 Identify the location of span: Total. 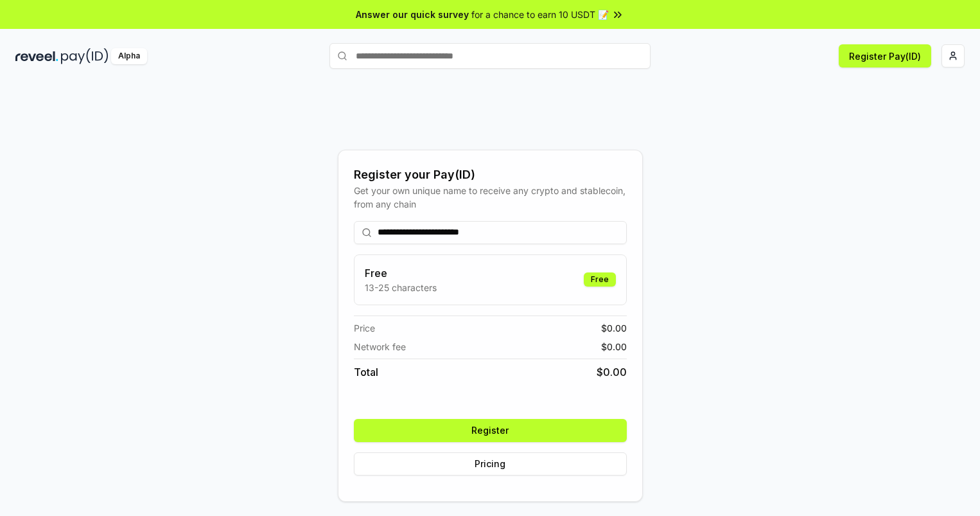
(366, 372).